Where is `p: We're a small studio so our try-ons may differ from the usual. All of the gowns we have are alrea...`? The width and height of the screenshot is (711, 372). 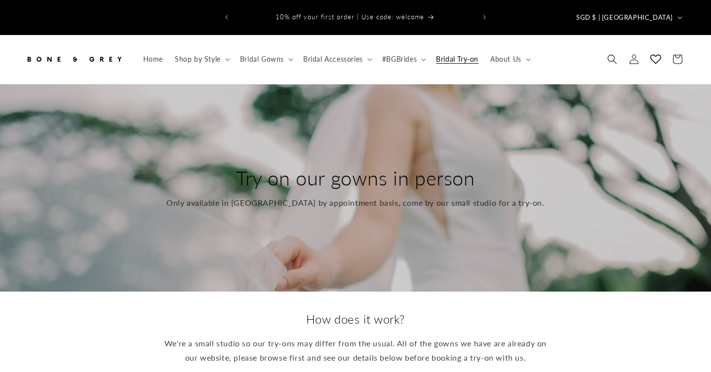
p: We're a small studio so our try-ons may differ from the usual. All of the gowns we have are alrea... is located at coordinates (355, 351).